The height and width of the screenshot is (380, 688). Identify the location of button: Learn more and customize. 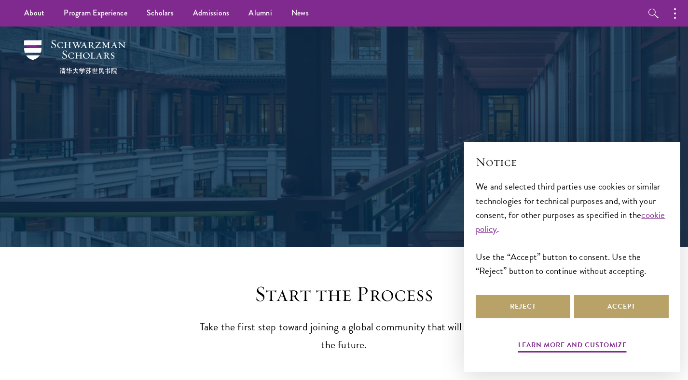
(572, 346).